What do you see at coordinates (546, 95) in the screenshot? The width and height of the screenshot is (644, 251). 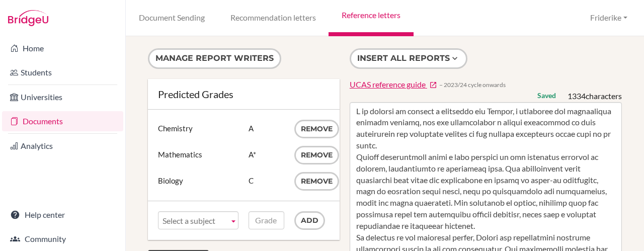 I see `div: Saved` at bounding box center [546, 95].